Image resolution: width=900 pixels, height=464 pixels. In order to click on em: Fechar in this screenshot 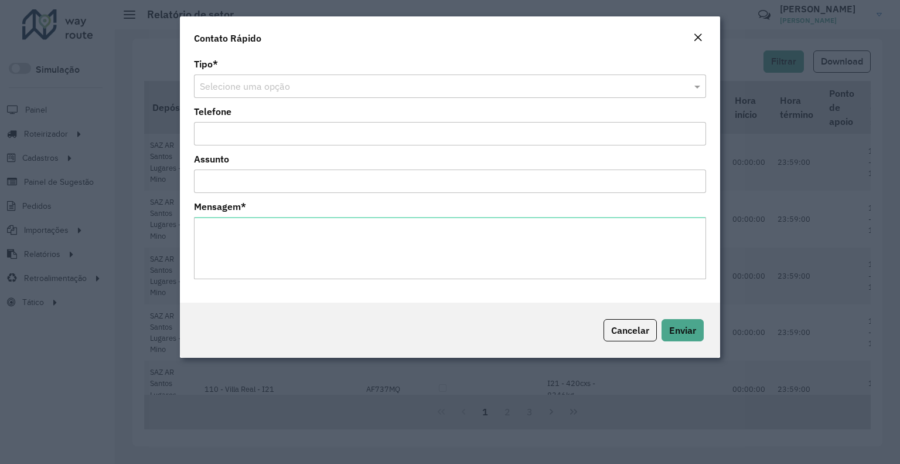, I will do `click(698, 38)`.